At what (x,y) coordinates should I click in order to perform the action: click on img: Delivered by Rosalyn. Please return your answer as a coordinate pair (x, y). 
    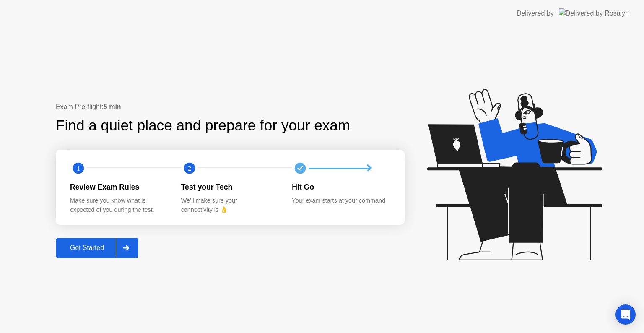
    Looking at the image, I should click on (594, 13).